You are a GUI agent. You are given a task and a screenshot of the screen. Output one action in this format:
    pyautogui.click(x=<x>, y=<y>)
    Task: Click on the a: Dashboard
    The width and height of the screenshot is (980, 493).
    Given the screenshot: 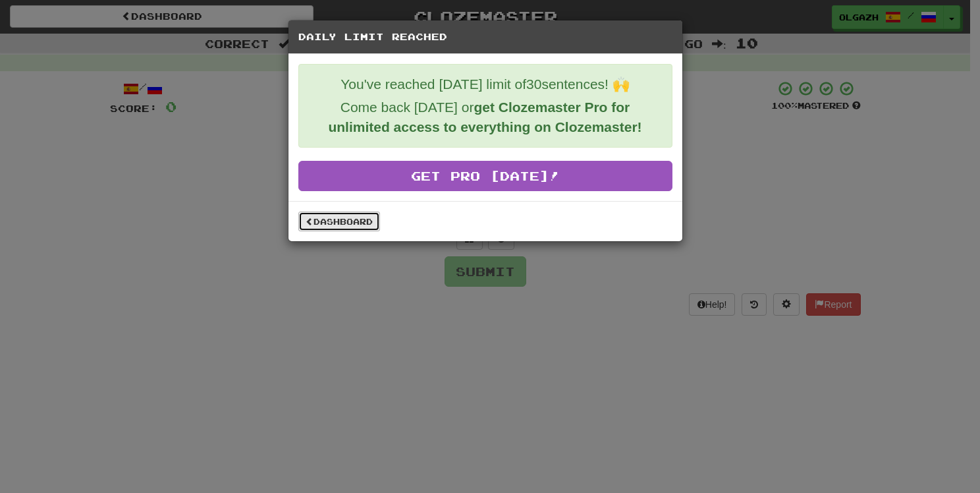 What is the action you would take?
    pyautogui.click(x=339, y=221)
    